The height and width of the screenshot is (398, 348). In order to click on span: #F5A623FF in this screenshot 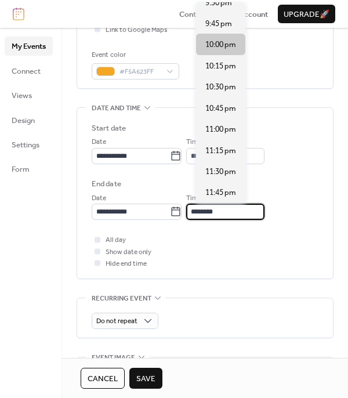, I will do `click(140, 72)`.